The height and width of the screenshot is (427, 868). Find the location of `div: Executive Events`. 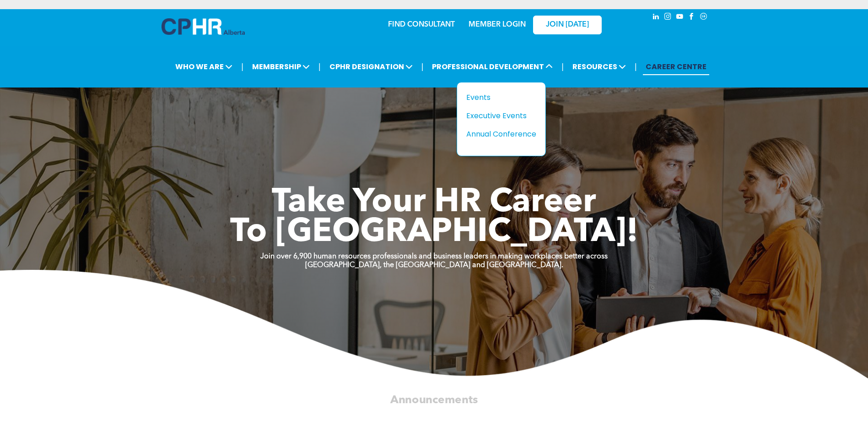

div: Executive Events is located at coordinates (498, 115).